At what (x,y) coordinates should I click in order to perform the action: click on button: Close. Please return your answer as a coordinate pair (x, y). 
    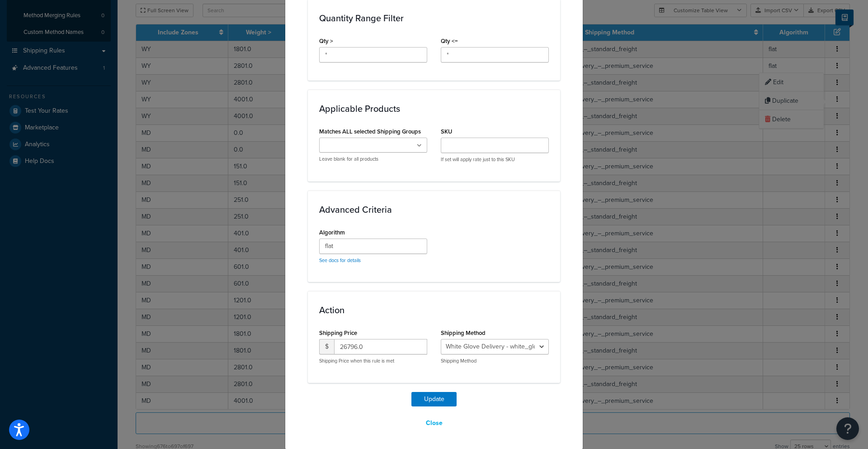
    Looking at the image, I should click on (434, 423).